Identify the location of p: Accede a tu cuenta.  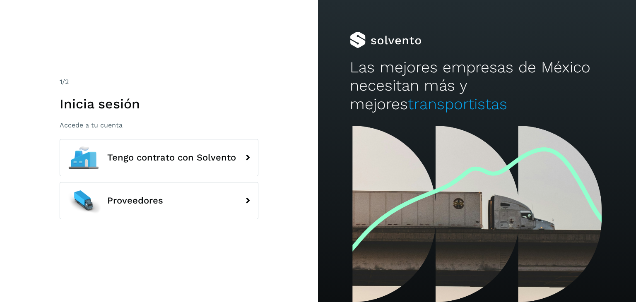
(159, 125).